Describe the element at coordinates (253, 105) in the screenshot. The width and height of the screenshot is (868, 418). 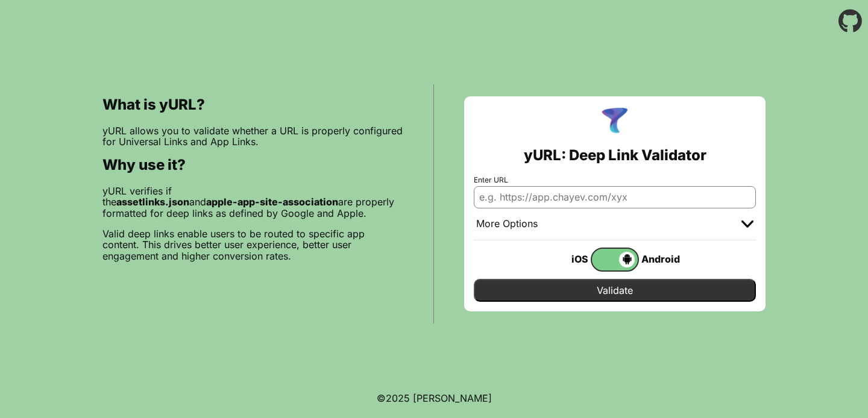
I see `h2: What is yURL?` at that location.